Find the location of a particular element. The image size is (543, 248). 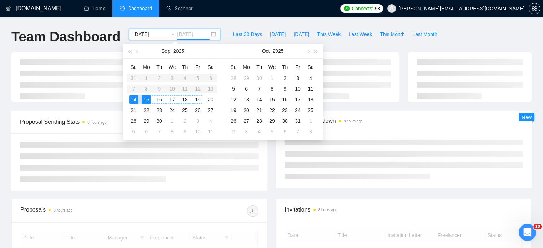

td: 2025-10-12 is located at coordinates (233, 100).